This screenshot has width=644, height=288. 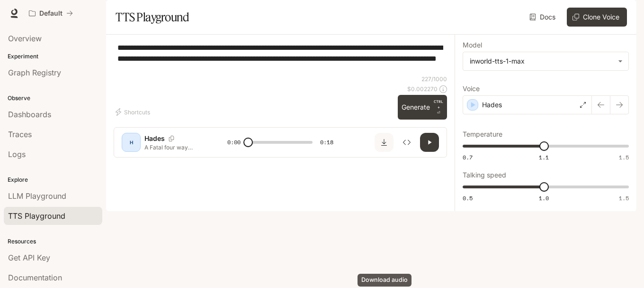 What do you see at coordinates (544, 198) in the screenshot?
I see `span: 1.0` at bounding box center [544, 198].